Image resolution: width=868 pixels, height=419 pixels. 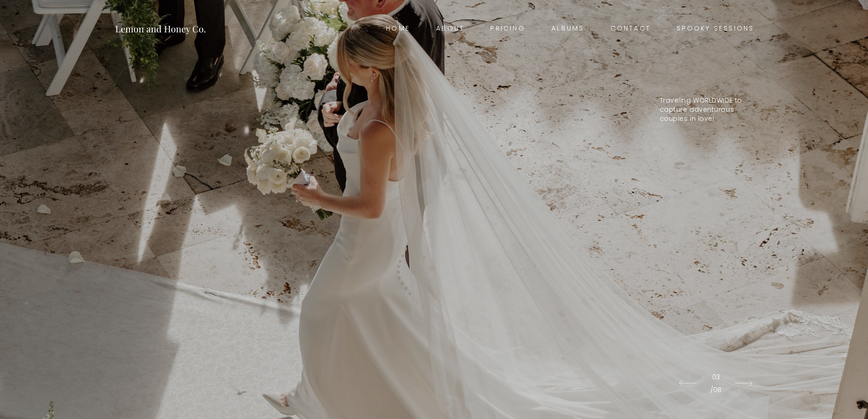 What do you see at coordinates (161, 28) in the screenshot?
I see `span: Lemon and Honey Co.` at bounding box center [161, 28].